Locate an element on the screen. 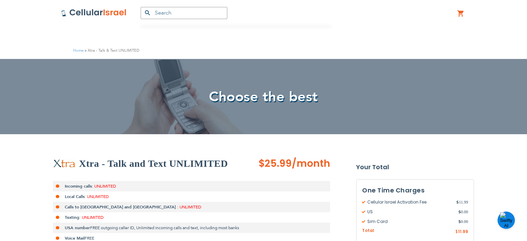  span: FREE outgoing caller ID, Unlimited incoming calls and text, including most banks is located at coordinates (164, 228).